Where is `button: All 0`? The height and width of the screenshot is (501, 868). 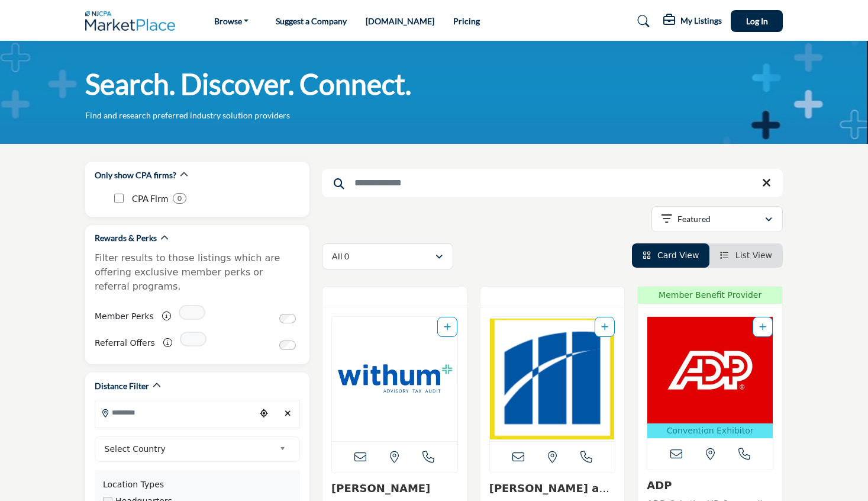
button: All 0 is located at coordinates (387, 256).